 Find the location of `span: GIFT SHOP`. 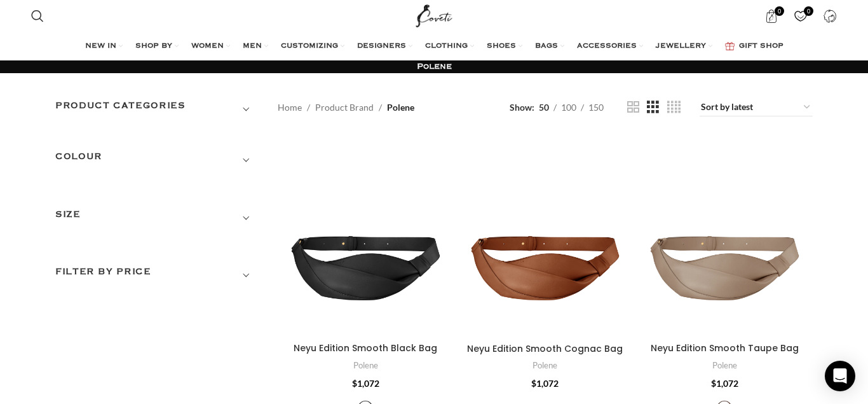

span: GIFT SHOP is located at coordinates (761, 46).